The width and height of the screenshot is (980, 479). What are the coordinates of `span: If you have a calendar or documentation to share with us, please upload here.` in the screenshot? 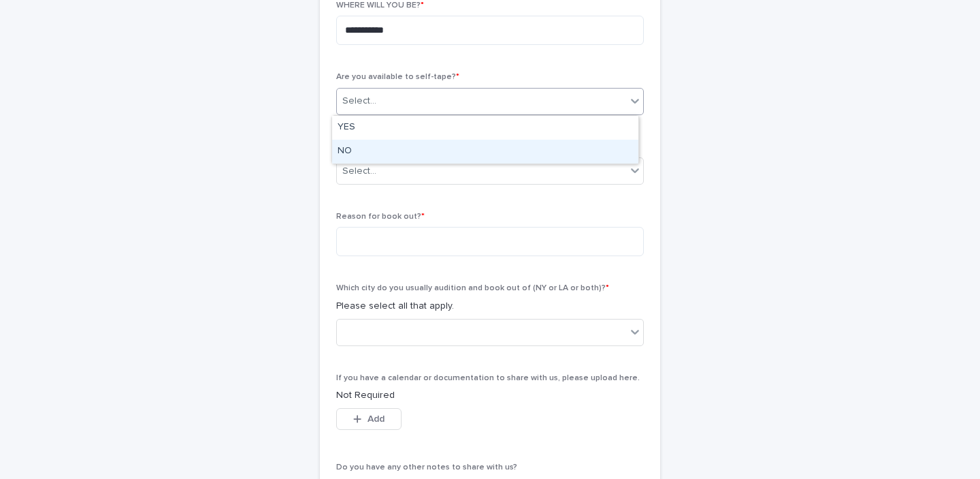 It's located at (488, 378).